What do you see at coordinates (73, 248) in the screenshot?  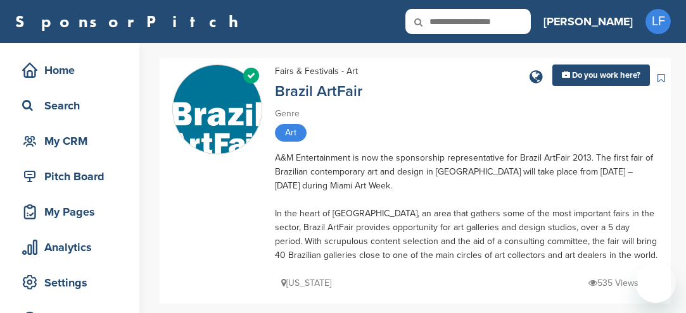 I see `div: Analytics` at bounding box center [73, 248].